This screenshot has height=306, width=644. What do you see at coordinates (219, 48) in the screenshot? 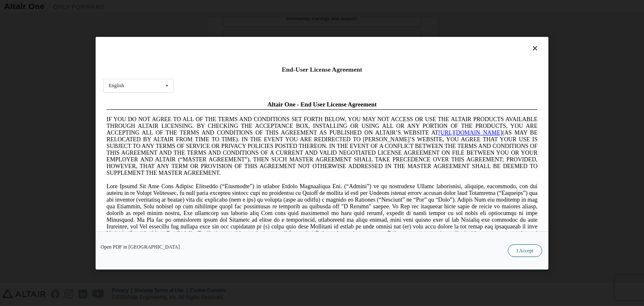
I see `span: IF YOU DO NOT AGREE TO ALL OF THE TERMS AND CONDITIONS SET FORTH BELOW, YOU MAY NOT ACCESS OR USE...` at bounding box center [219, 48].